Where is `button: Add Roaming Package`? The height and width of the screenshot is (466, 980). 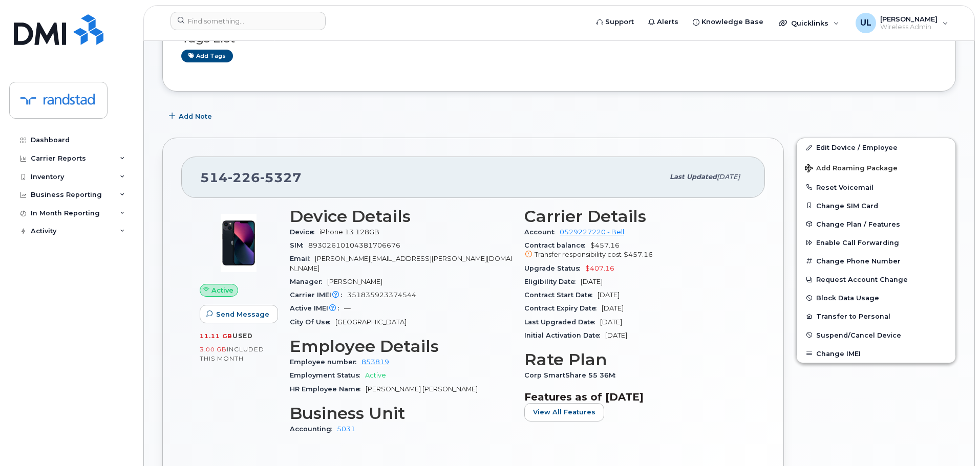 button: Add Roaming Package is located at coordinates (876, 167).